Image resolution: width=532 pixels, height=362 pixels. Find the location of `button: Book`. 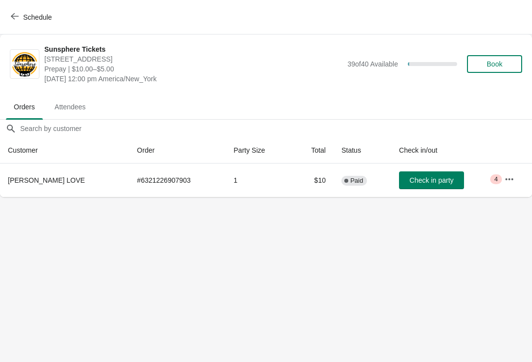

button: Book is located at coordinates (495, 64).